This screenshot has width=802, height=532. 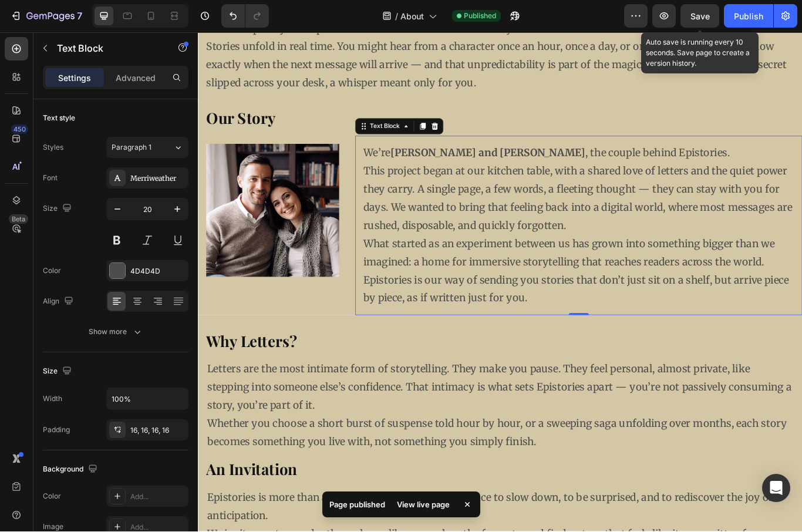 What do you see at coordinates (71, 470) in the screenshot?
I see `div: Background` at bounding box center [71, 470].